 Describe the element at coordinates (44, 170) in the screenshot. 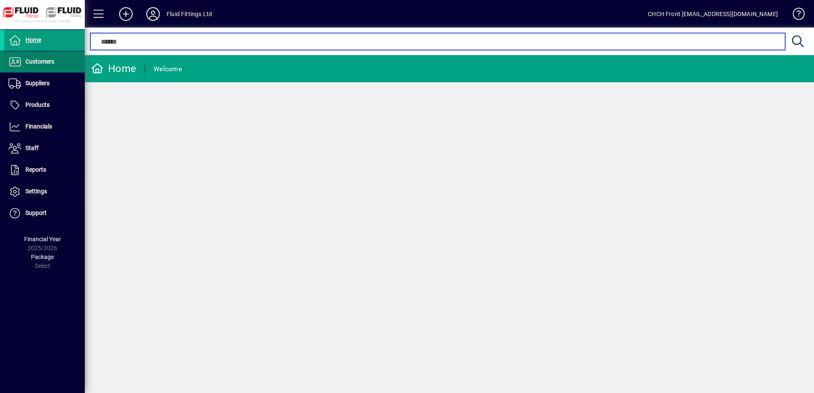

I see `a: Reports` at that location.